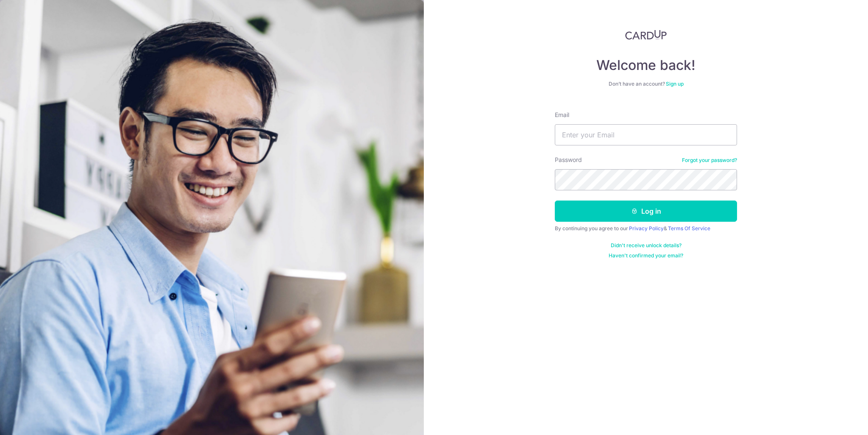 The image size is (868, 435). Describe the element at coordinates (646, 211) in the screenshot. I see `button: Log in` at that location.